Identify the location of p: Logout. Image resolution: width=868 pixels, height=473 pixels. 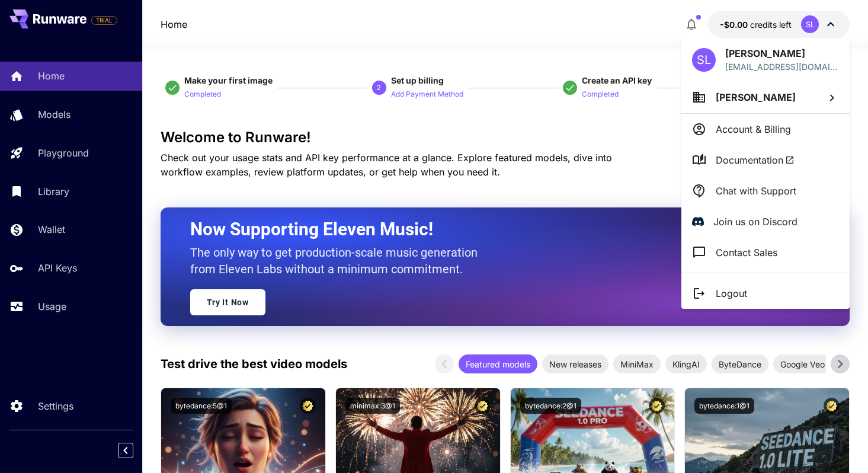
(732, 294).